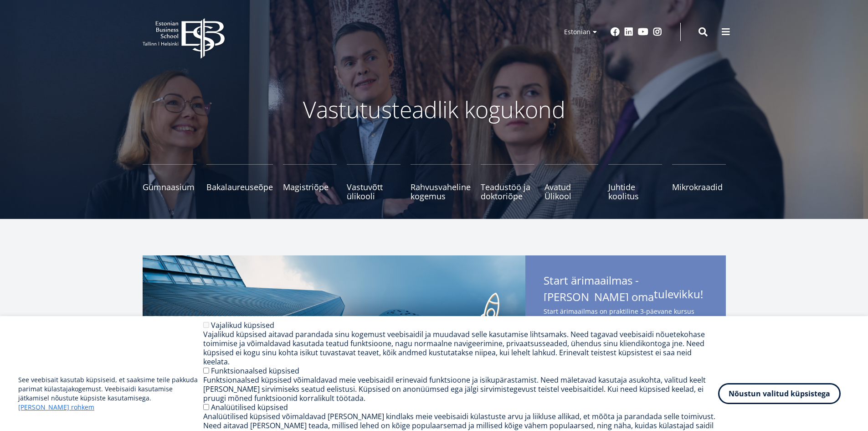  What do you see at coordinates (699, 187) in the screenshot?
I see `span: Mikrokraadid` at bounding box center [699, 187].